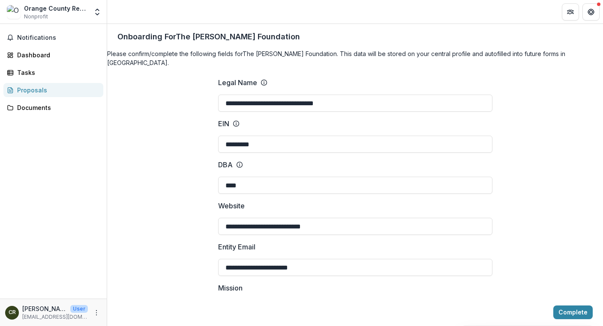 Image resolution: width=603 pixels, height=326 pixels. I want to click on button: Partners, so click(570, 12).